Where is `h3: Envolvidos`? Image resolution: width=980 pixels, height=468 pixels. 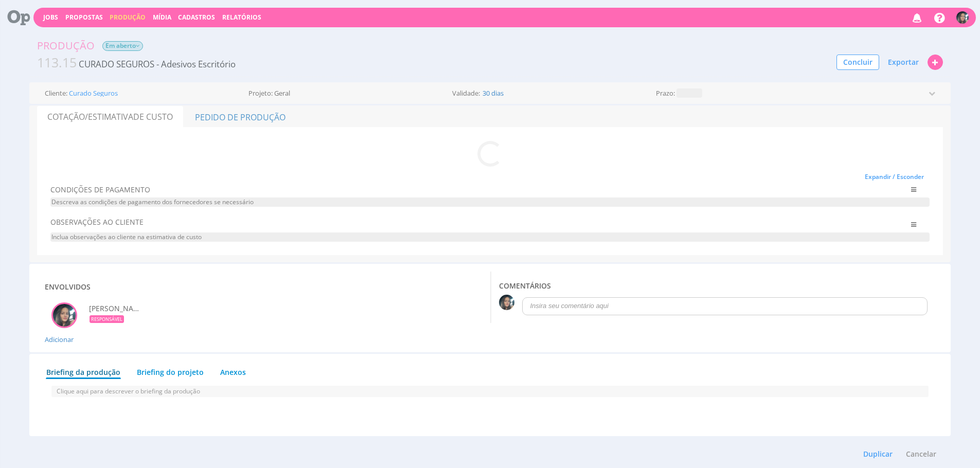
h3: Envolvidos is located at coordinates (67, 287).